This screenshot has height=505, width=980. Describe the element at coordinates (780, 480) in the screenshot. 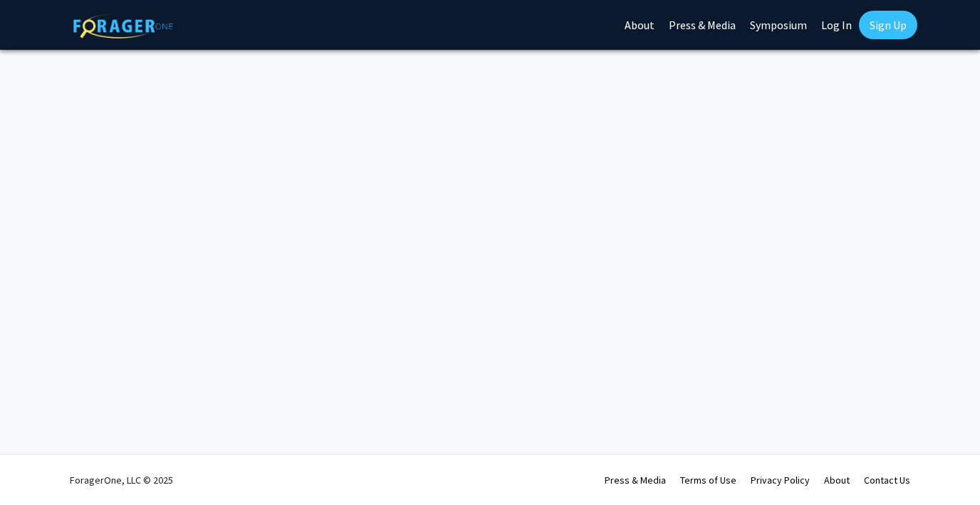

I see `a: Privacy Policy` at that location.